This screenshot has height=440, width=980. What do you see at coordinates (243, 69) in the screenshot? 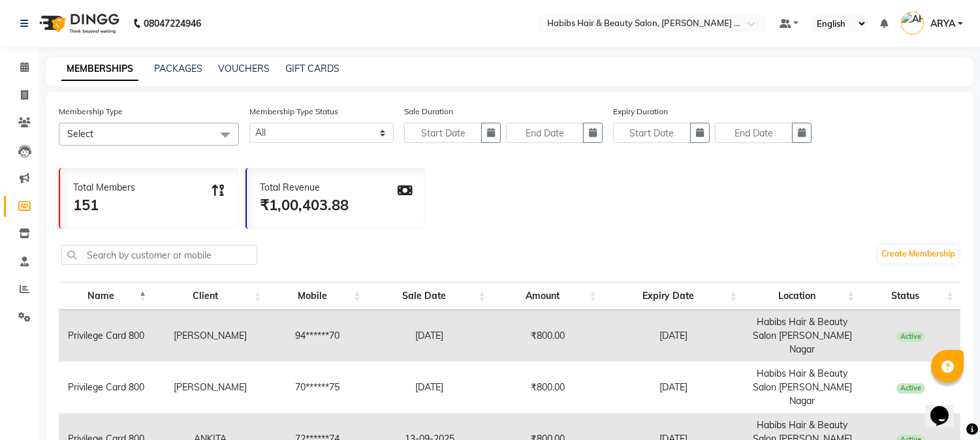
I see `a: VOUCHERS` at bounding box center [243, 69].